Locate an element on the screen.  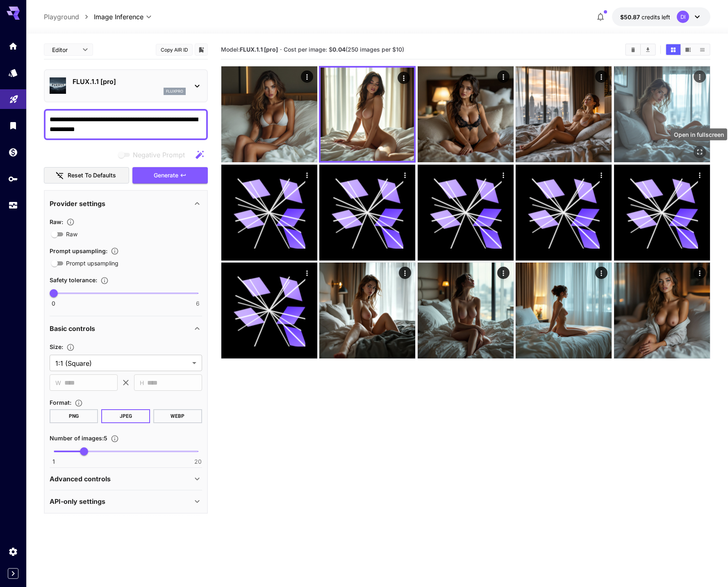
div: $50.86826 is located at coordinates (645, 17).